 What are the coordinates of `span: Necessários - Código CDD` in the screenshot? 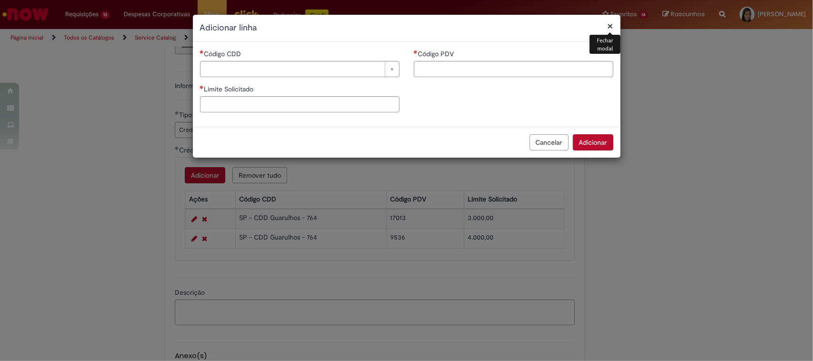 It's located at (224, 54).